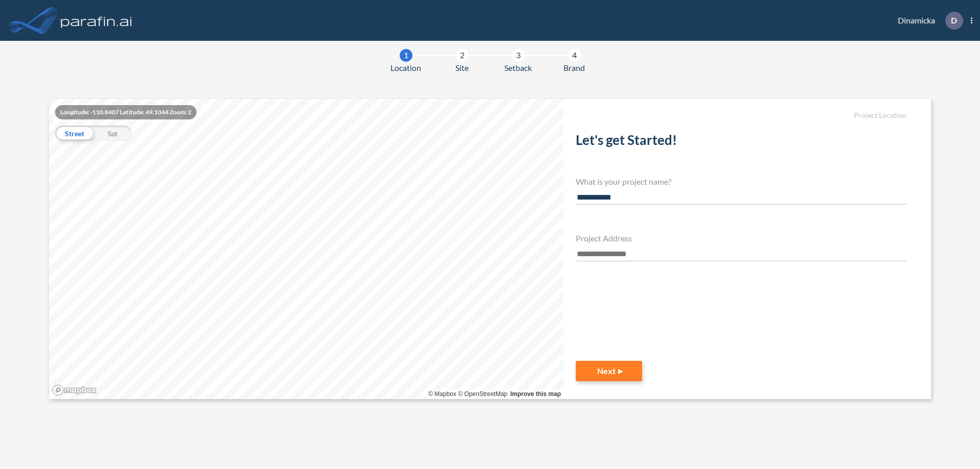  Describe the element at coordinates (741, 142) in the screenshot. I see `h2: Let's get Started!` at that location.